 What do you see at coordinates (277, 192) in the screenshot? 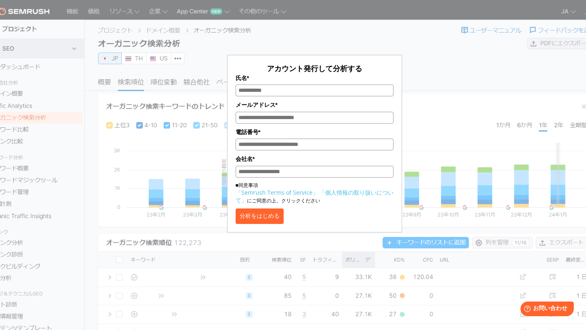
I see `a: 「Semrush Terms of Service」` at bounding box center [277, 192].